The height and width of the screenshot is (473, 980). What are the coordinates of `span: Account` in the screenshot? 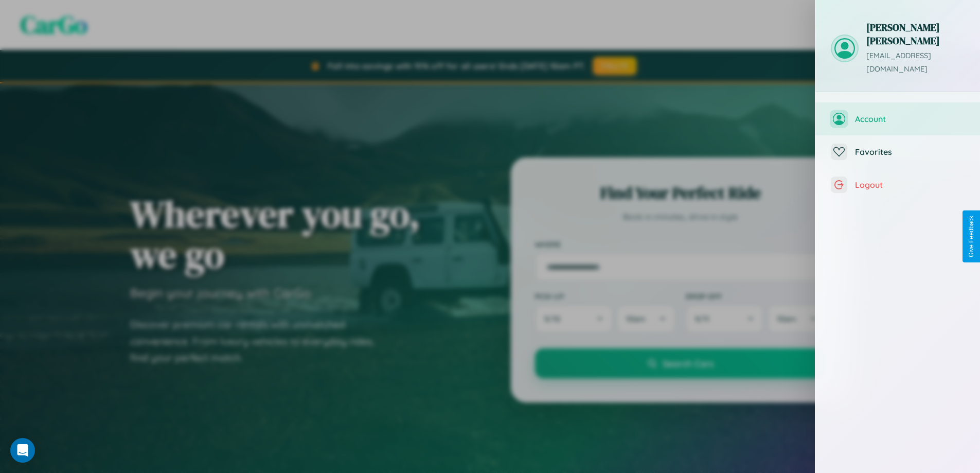 It's located at (910, 119).